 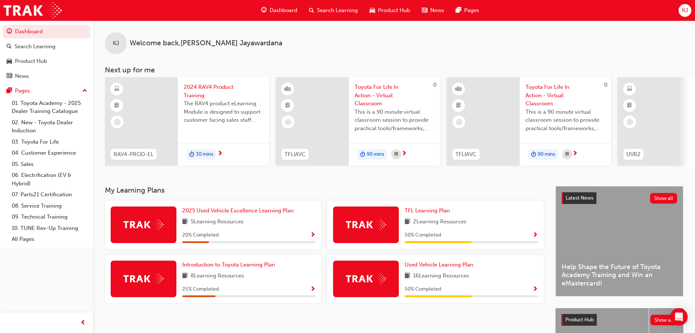 I want to click on a: TFL Learning Plan, so click(x=429, y=210).